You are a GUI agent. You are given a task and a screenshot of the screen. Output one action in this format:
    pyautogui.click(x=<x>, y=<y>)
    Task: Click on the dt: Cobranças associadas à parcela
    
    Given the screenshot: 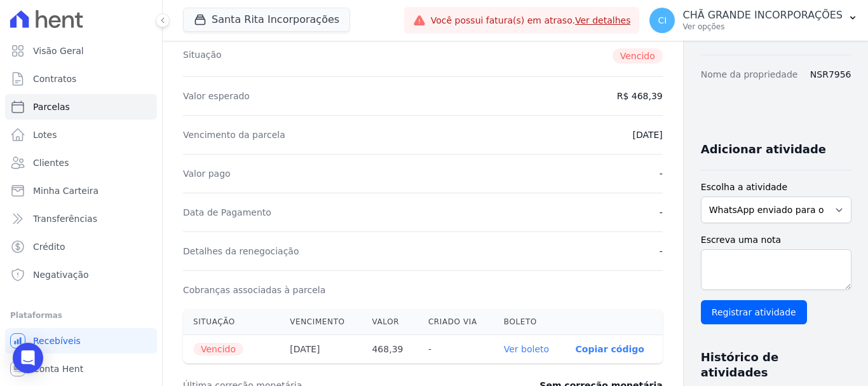 What is the action you would take?
    pyautogui.click(x=255, y=290)
    